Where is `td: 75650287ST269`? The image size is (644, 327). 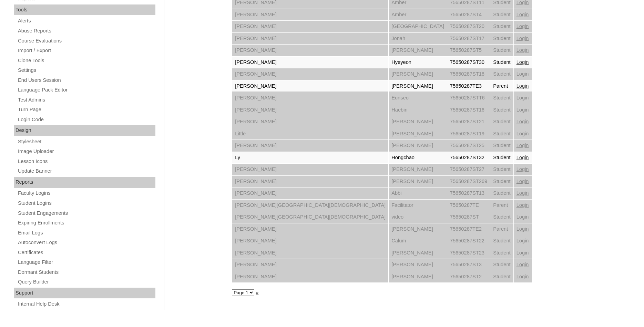
td: 75650287ST269 is located at coordinates (469, 181).